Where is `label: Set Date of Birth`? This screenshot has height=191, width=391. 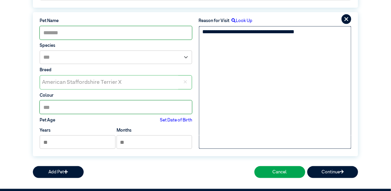
label: Set Date of Birth is located at coordinates (176, 120).